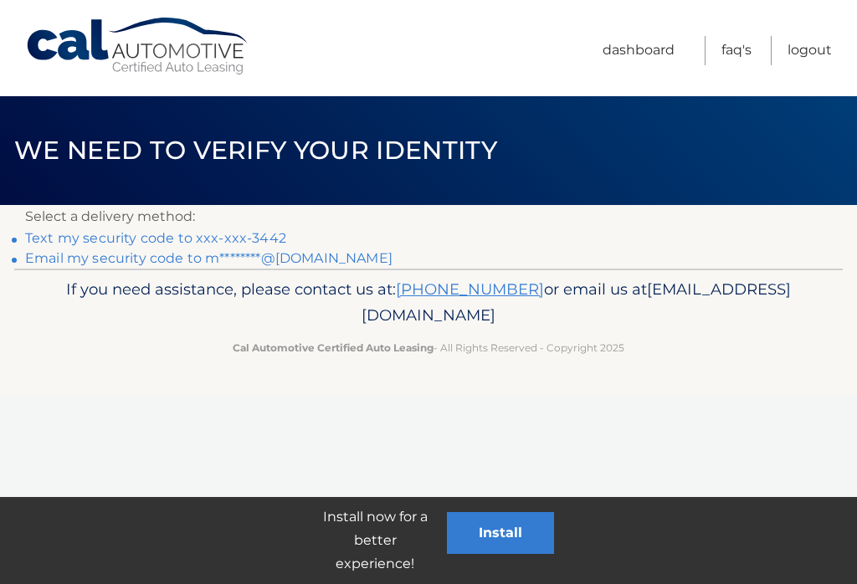 This screenshot has width=857, height=584. What do you see at coordinates (737, 50) in the screenshot?
I see `a: FAQ's` at bounding box center [737, 50].